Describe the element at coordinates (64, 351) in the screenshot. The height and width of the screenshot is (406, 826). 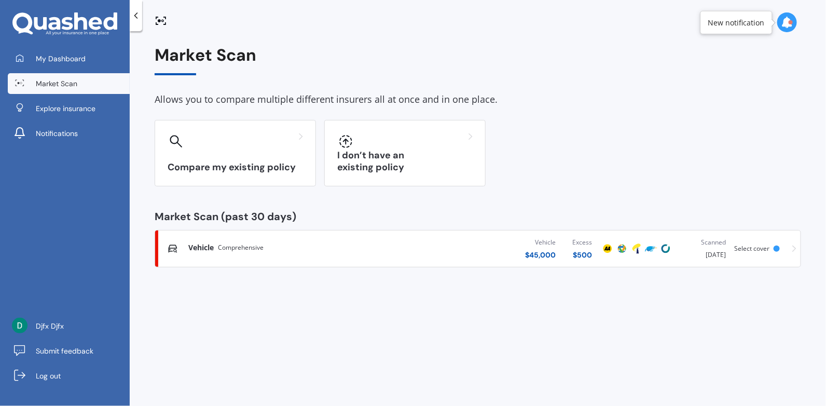
I see `span: Submit feedback` at that location.